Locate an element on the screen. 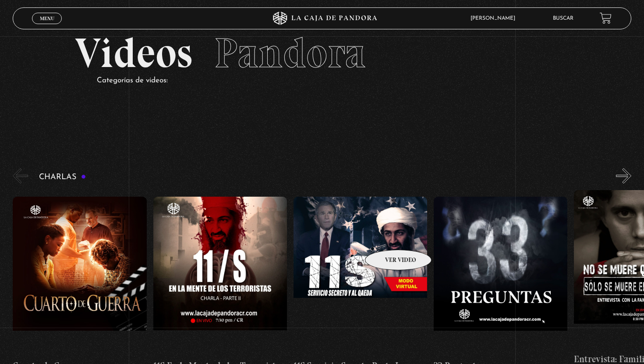 The height and width of the screenshot is (364, 644). a: View your shopping cart is located at coordinates (605, 18).